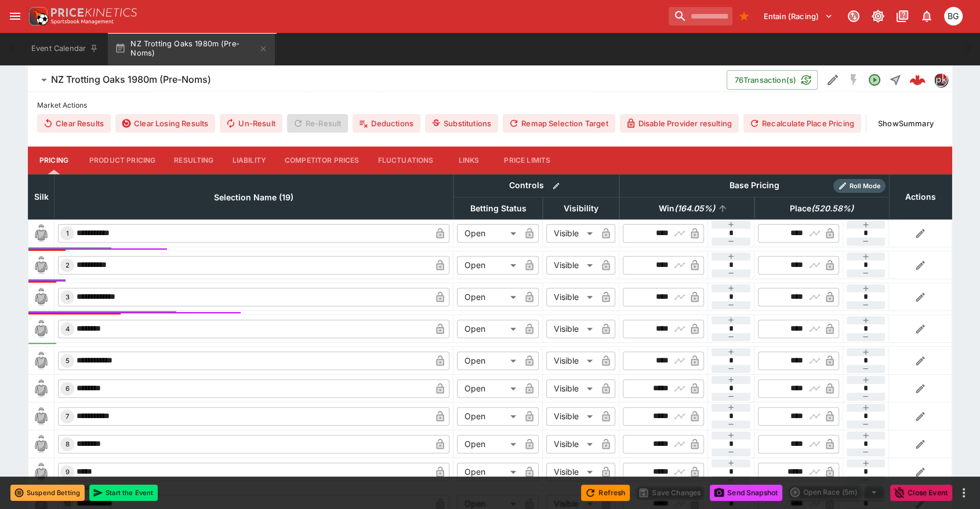  Describe the element at coordinates (679, 124) in the screenshot. I see `button: Disable Provider resulting` at that location.